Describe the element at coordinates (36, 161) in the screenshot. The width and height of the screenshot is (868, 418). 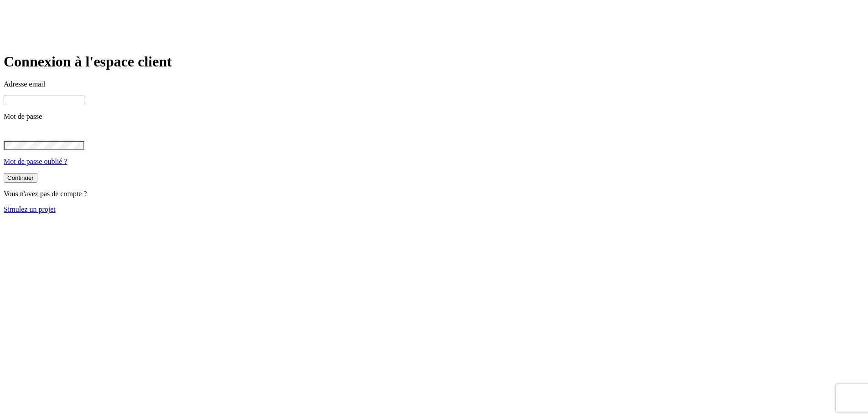
I see `a: Mot de passe oublié ?` at that location.